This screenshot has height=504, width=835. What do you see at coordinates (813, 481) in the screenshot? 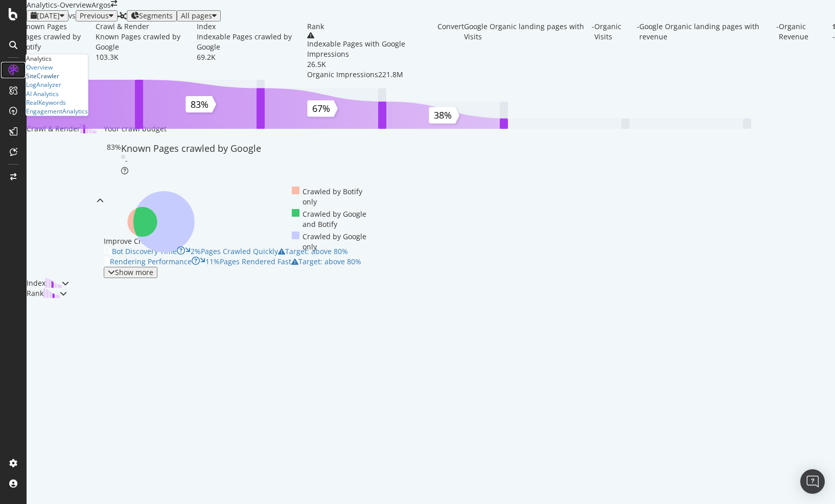
I see `div: Open Intercom Messenger` at bounding box center [813, 481].